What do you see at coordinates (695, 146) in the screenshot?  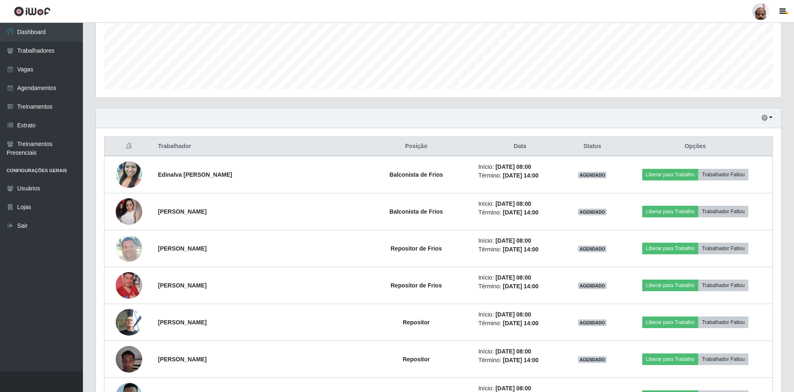 I see `th: Opções` at bounding box center [695, 146].